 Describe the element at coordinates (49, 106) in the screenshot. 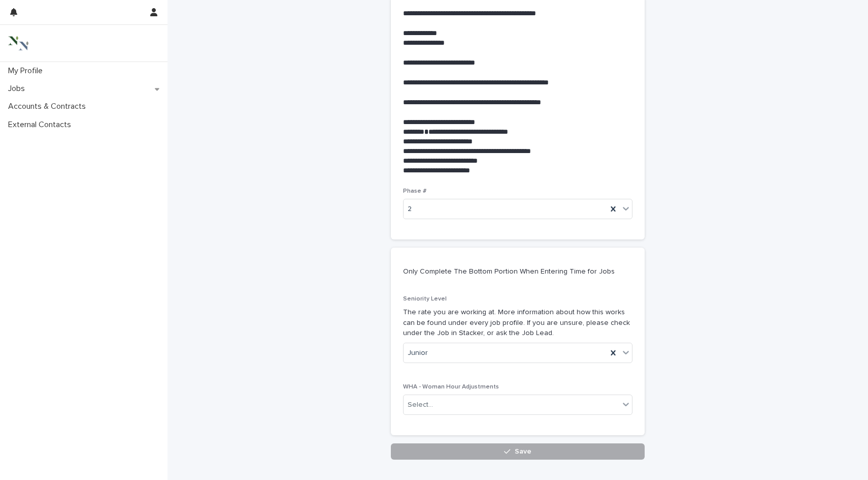

I see `p: Accounts & Contracts` at that location.